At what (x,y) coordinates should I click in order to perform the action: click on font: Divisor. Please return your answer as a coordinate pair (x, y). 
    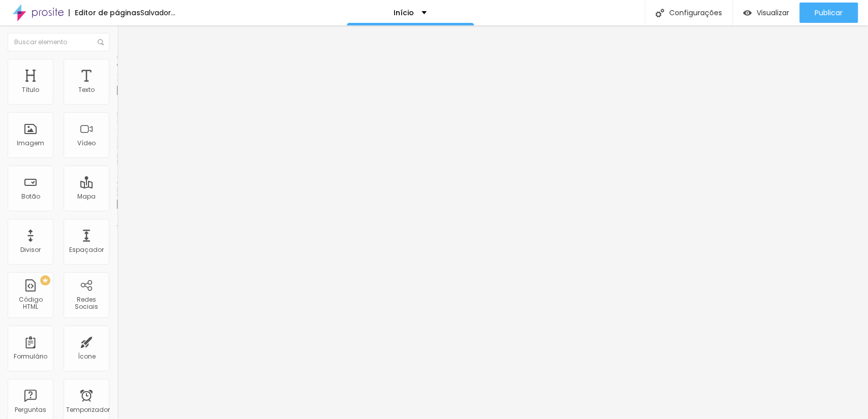
    Looking at the image, I should click on (30, 249).